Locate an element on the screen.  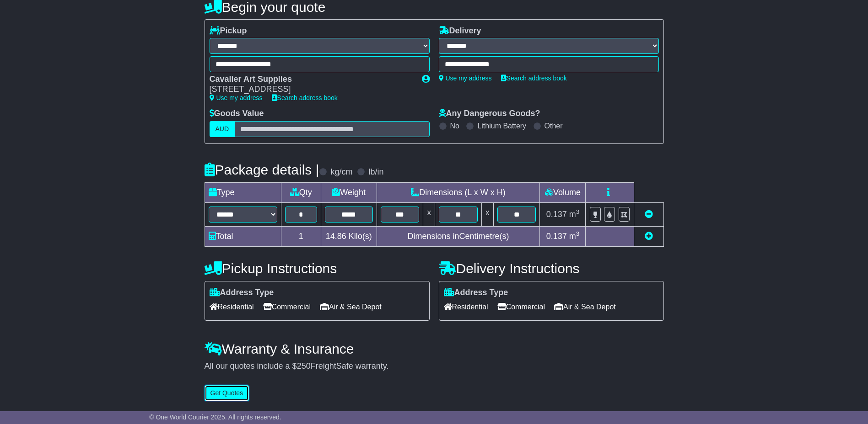
span: © One World Courier 2025. All rights reserved. is located at coordinates (215, 417).